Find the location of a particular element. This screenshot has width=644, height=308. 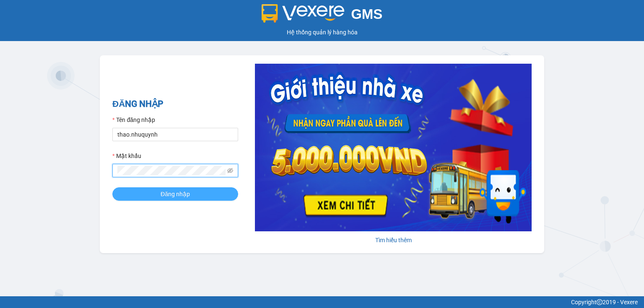

a: GMS is located at coordinates (322, 16).